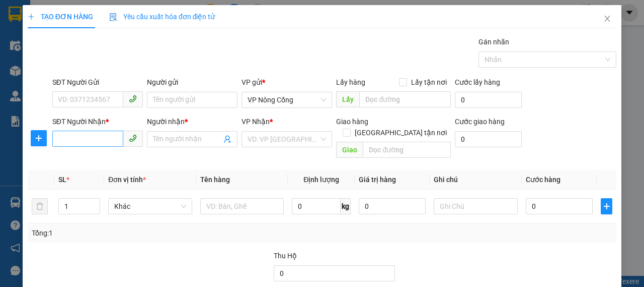 The width and height of the screenshot is (644, 287). I want to click on span: user-add, so click(228, 139).